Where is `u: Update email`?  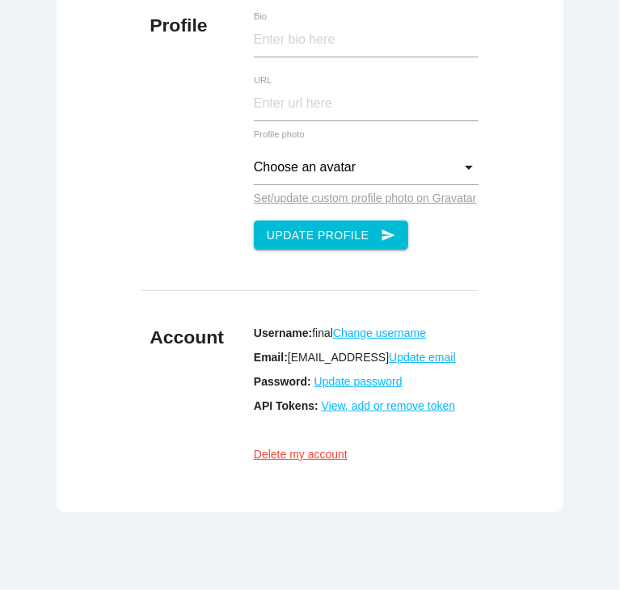
u: Update email is located at coordinates (422, 357).